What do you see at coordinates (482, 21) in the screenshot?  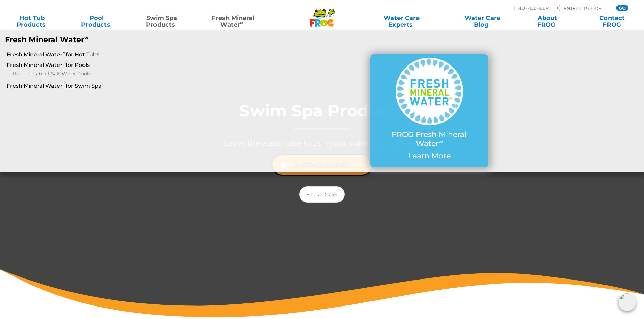 I see `a: Water CareBlog` at bounding box center [482, 21].